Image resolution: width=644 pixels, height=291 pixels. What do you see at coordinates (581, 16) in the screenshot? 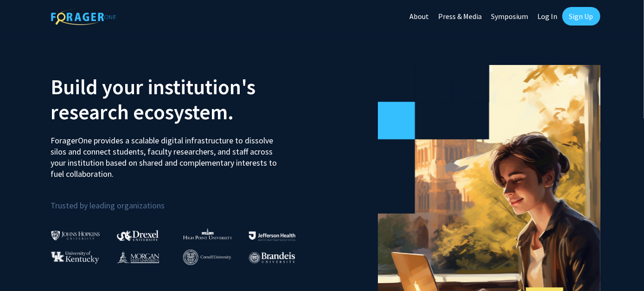
I see `a: Sign Up` at bounding box center [581, 16].